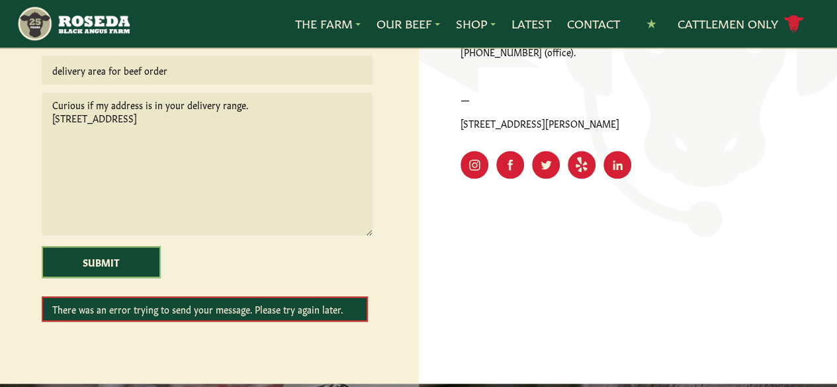  Describe the element at coordinates (546, 165) in the screenshot. I see `a: Visit Our Twitter Page` at that location.